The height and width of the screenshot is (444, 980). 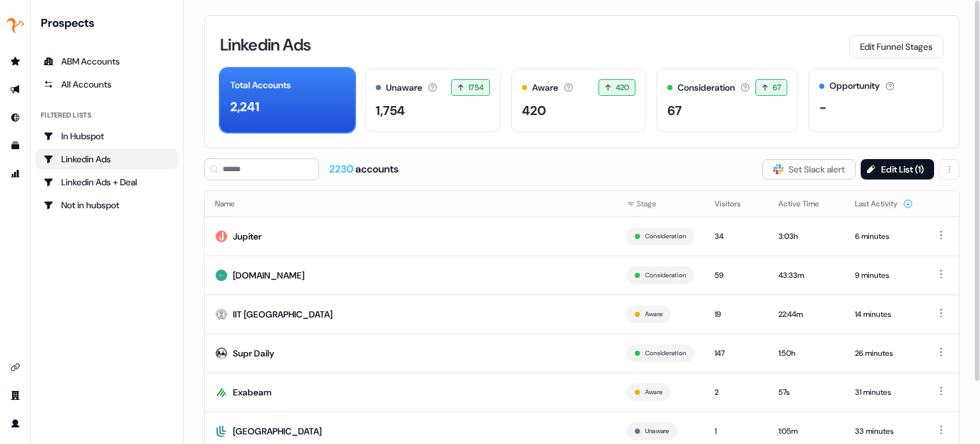 I want to click on button: Active Time, so click(x=806, y=204).